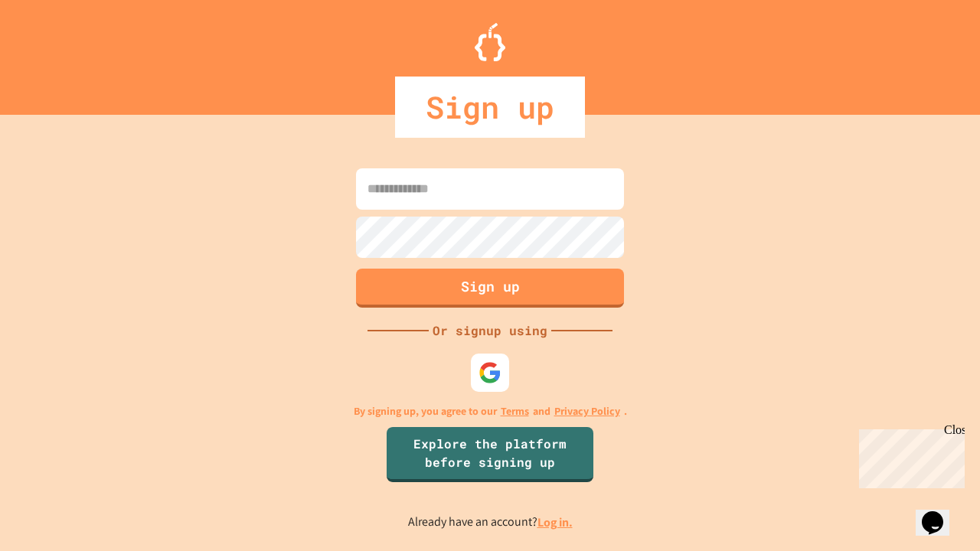 Image resolution: width=980 pixels, height=551 pixels. Describe the element at coordinates (490, 288) in the screenshot. I see `button: Sign up` at that location.